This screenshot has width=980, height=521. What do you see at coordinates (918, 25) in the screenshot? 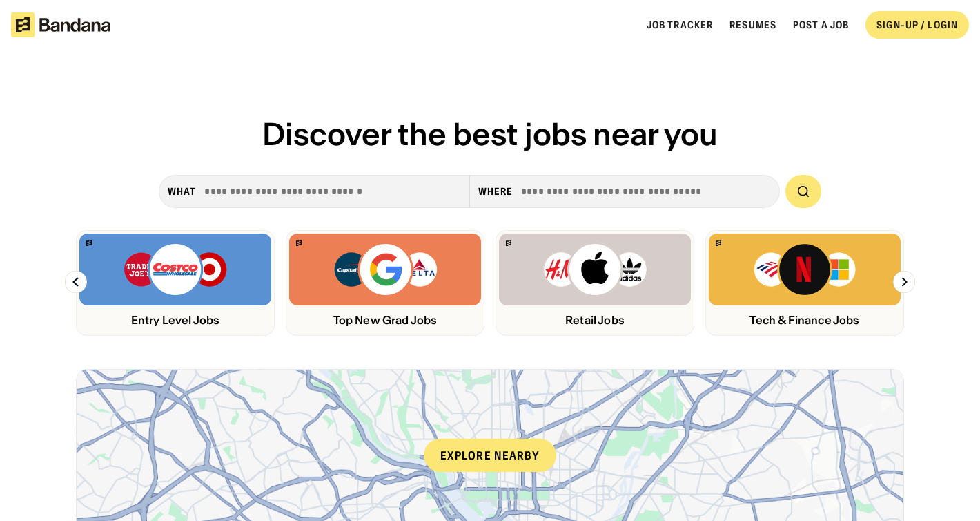
I see `div: SIGN-UP / LOGIN` at bounding box center [918, 25].